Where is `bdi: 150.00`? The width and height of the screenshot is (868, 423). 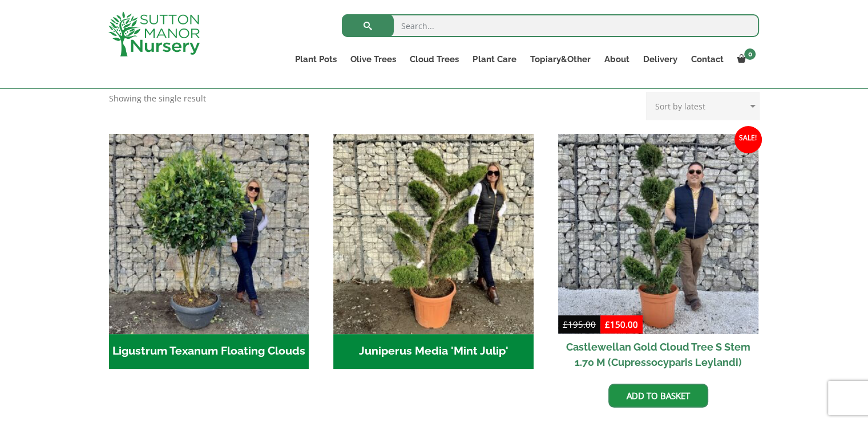 bdi: 150.00 is located at coordinates (621, 324).